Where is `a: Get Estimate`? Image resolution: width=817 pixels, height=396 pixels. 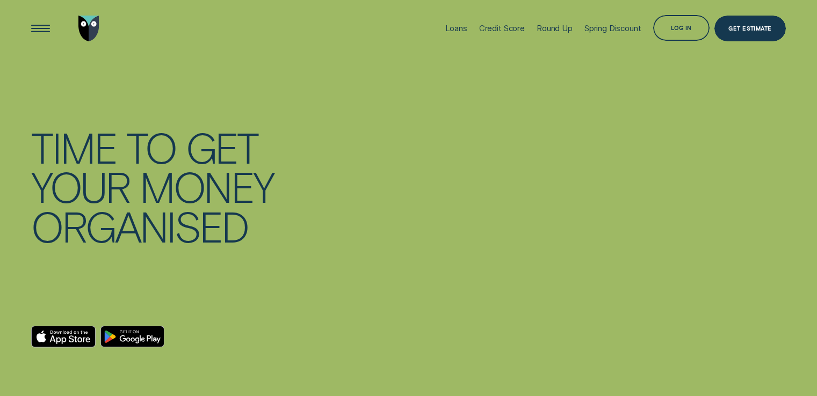 a: Get Estimate is located at coordinates (750, 28).